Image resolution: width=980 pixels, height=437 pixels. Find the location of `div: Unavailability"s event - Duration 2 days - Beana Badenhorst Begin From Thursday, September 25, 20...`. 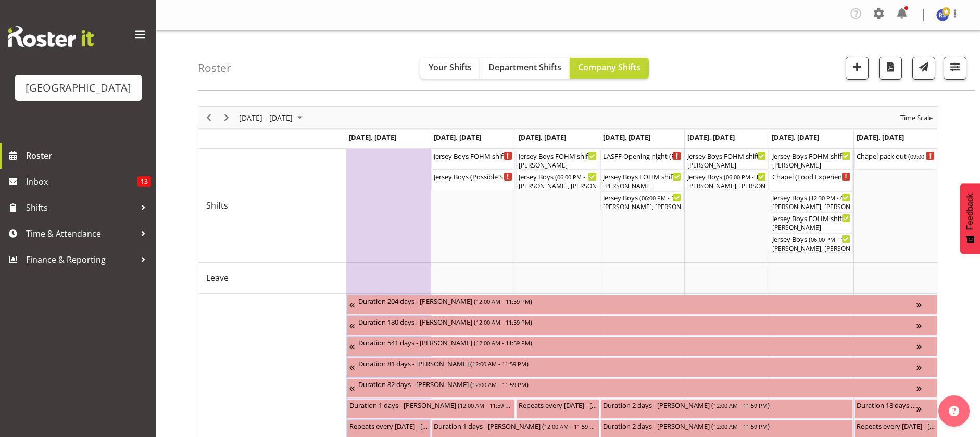

div: Unavailability"s event - Duration 2 days - Beana Badenhorst Begin From Thursday, September 25, 20... is located at coordinates (726, 409).